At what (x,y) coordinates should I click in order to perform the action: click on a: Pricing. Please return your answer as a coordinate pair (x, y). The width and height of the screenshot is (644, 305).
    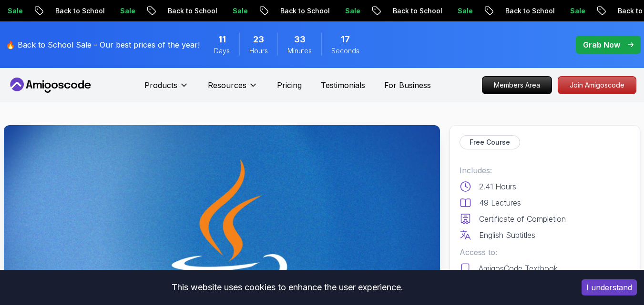
    Looking at the image, I should click on (289, 85).